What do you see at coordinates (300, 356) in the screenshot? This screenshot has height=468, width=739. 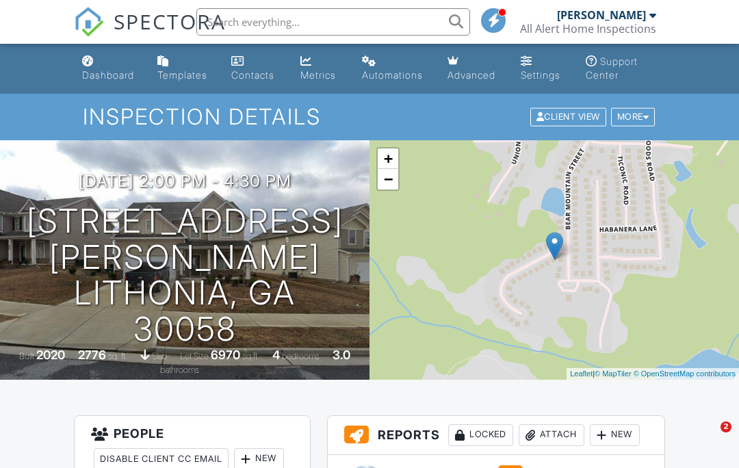 I see `span: bedrooms` at bounding box center [300, 356].